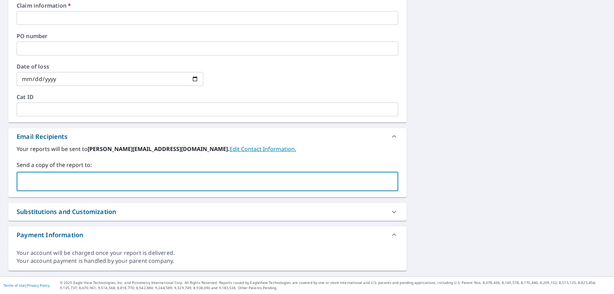 This screenshot has width=614, height=294. Describe the element at coordinates (14, 285) in the screenshot. I see `a: Terms of Use` at that location.